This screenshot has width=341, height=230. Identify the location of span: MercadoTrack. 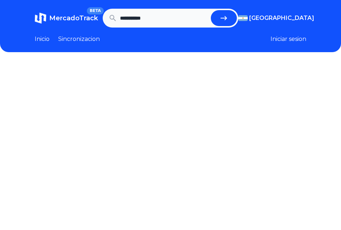
(73, 18).